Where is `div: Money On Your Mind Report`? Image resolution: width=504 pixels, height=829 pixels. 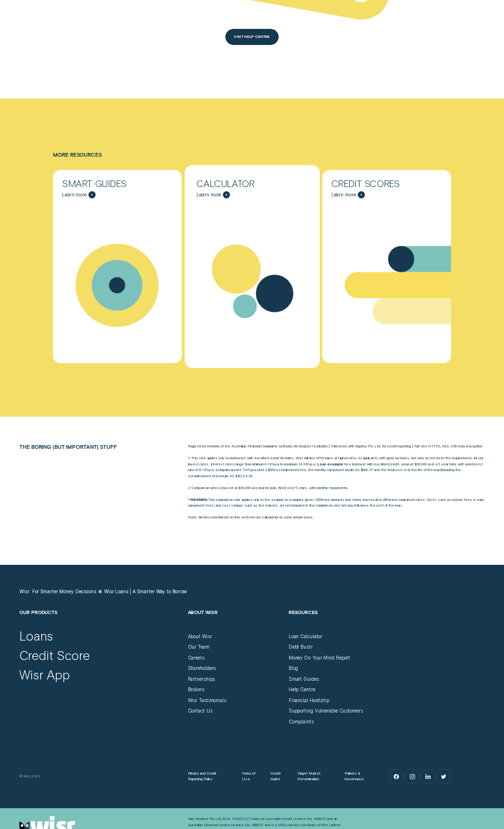
div: Money On Your Mind Report is located at coordinates (320, 658).